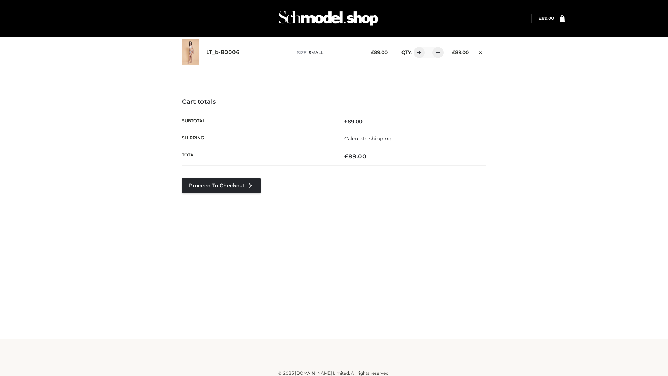 The image size is (668, 376). I want to click on p: size :, so click(328, 53).